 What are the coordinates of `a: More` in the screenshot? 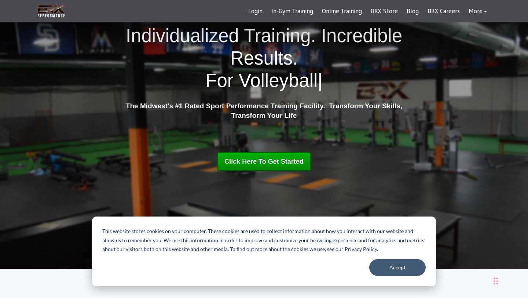 It's located at (478, 11).